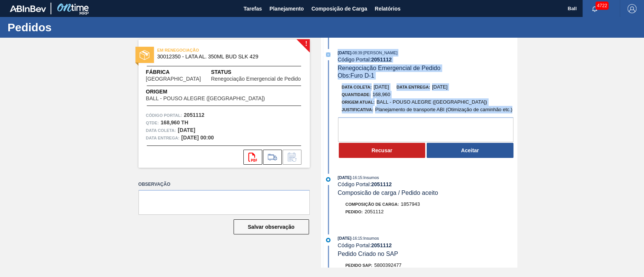  Describe the element at coordinates (339, 9) in the screenshot. I see `span: Composição de Carga` at that location.